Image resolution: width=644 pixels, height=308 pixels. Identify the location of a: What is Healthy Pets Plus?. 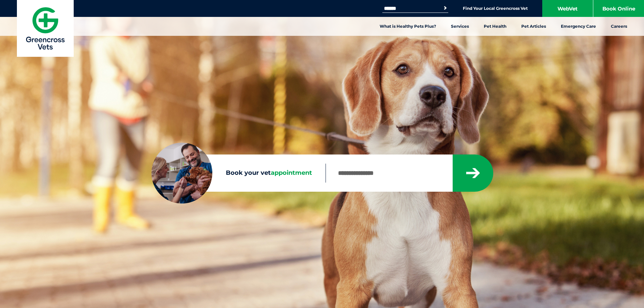
(408, 26).